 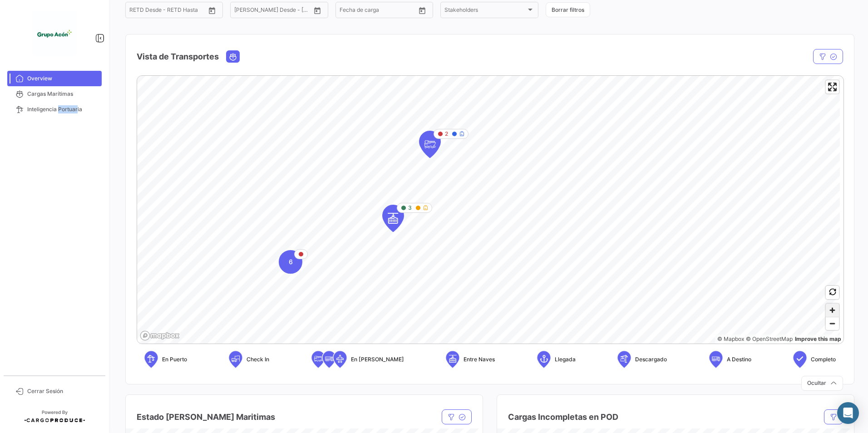 What do you see at coordinates (563, 418) in the screenshot?
I see `h4: Cargas Incompletas en POD` at bounding box center [563, 418].